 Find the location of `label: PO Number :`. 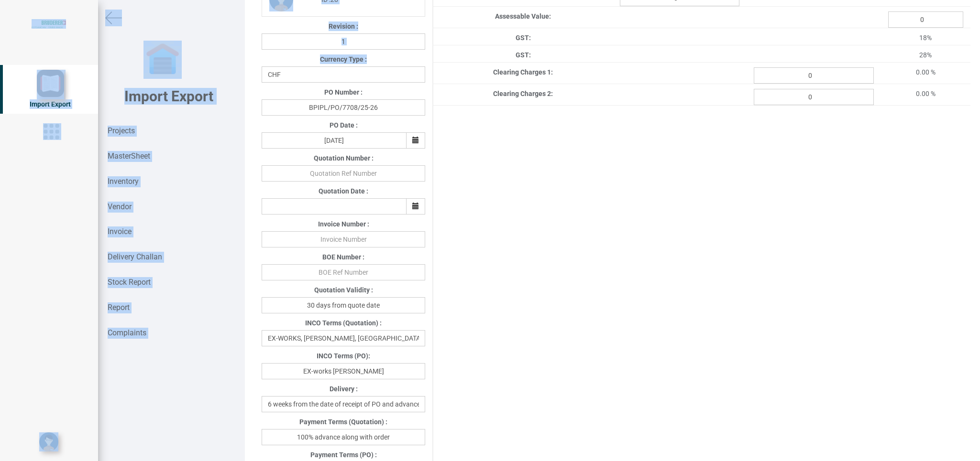

label: PO Number : is located at coordinates (344, 92).